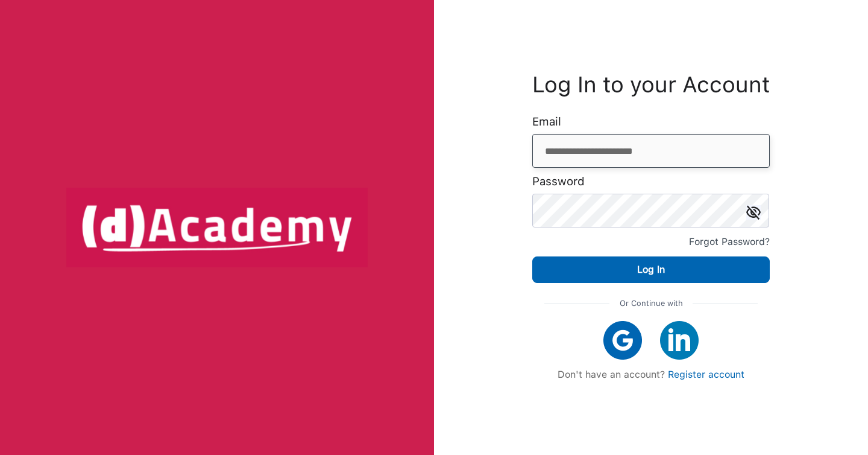 This screenshot has height=455, width=868. What do you see at coordinates (729, 242) in the screenshot?
I see `div: Forgot Password?` at bounding box center [729, 242].